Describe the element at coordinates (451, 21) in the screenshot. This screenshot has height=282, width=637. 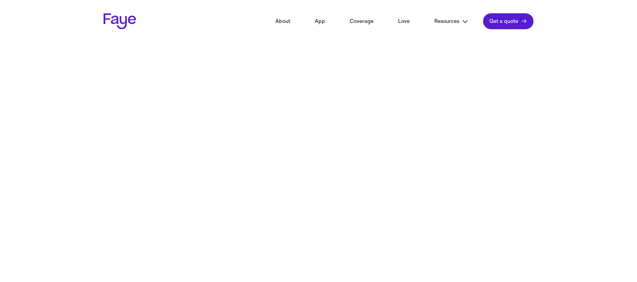
I see `button: Resources` at that location.